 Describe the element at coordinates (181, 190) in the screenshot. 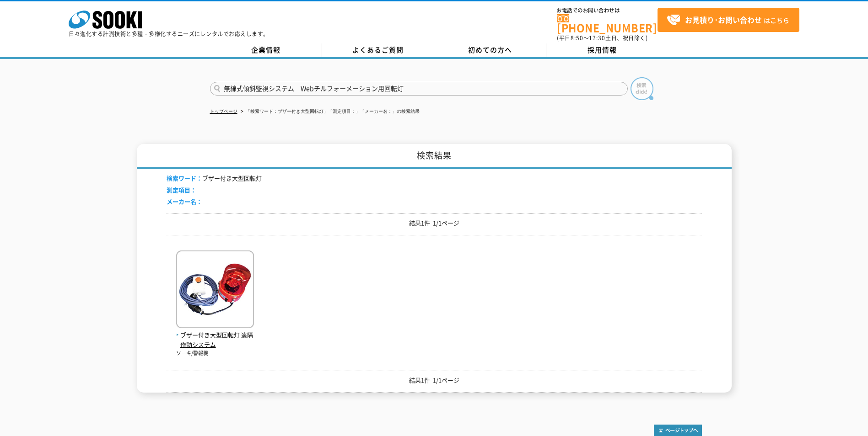

I see `span: 測定項目：` at that location.